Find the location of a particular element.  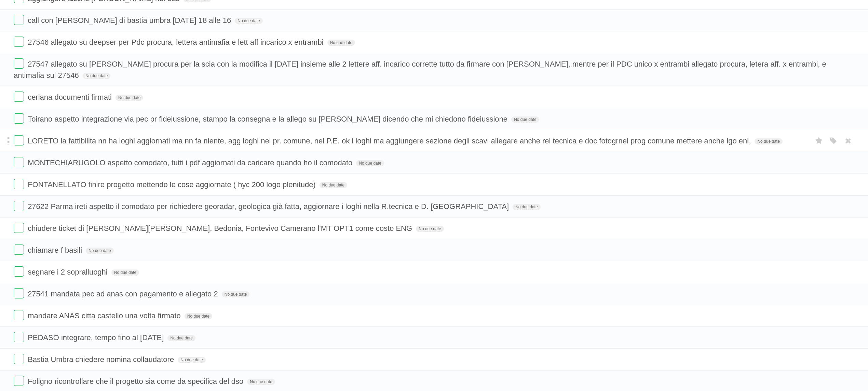

span: FONTANELLATO finire progetto mettendo le cose aggiornate ( hyc 200 logo plenitude) is located at coordinates (172, 184).